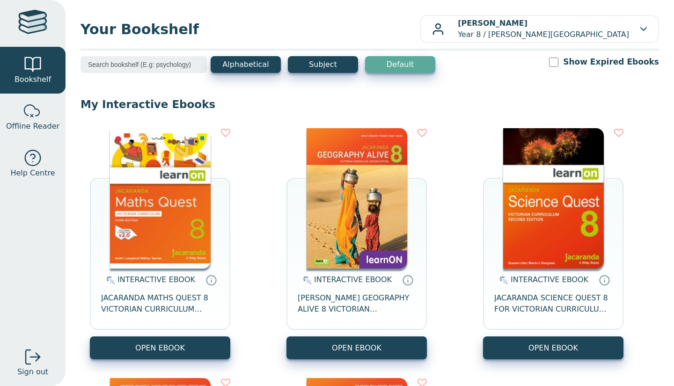 The height and width of the screenshot is (386, 674). What do you see at coordinates (160, 198) in the screenshot?
I see `img: c004558a-e884-43ec-b87a-da9408141e80.jpg` at bounding box center [160, 198].